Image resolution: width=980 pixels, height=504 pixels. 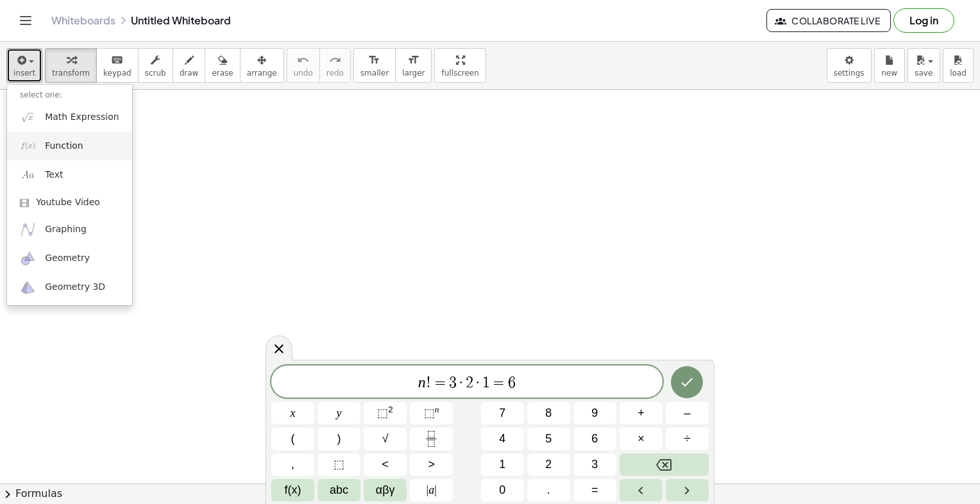 I want to click on button: Alphabet, so click(x=338, y=490).